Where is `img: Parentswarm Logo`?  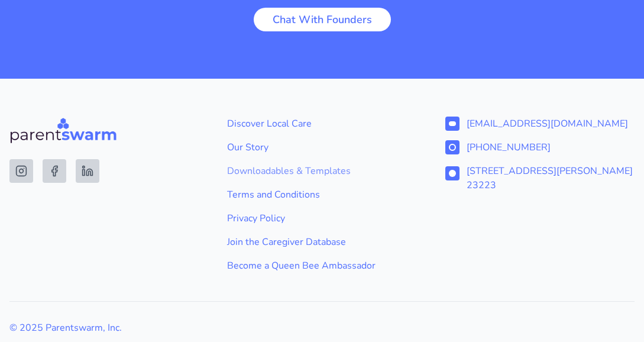 img: Parentswarm Logo is located at coordinates (63, 130).